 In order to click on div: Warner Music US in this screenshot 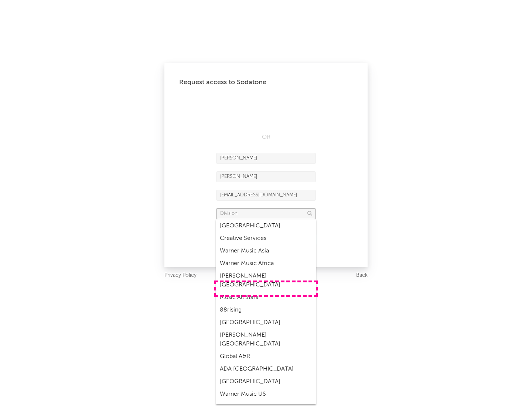, I will do `click(266, 394)`.